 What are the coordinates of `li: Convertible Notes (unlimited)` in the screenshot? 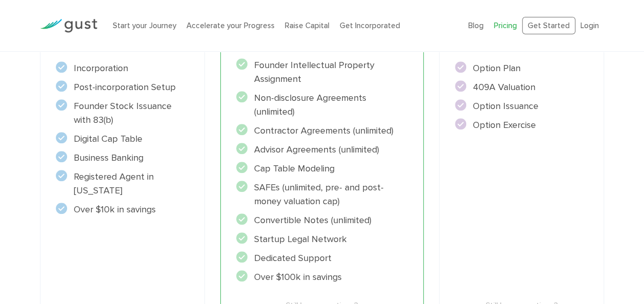 It's located at (322, 220).